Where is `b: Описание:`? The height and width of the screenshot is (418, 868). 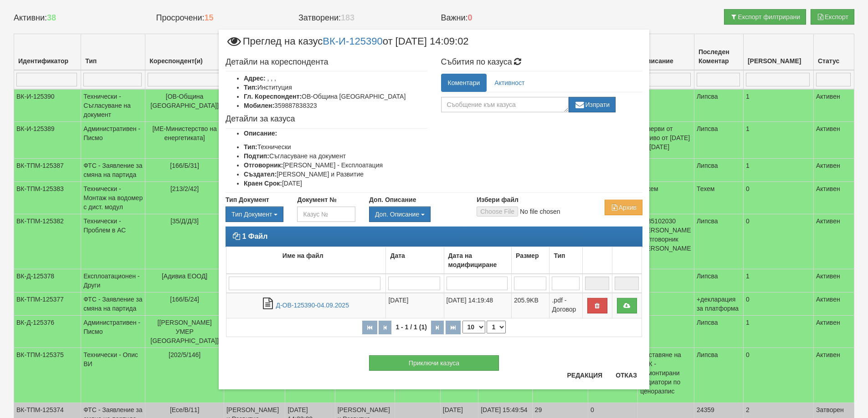
b: Описание: is located at coordinates (260, 133).